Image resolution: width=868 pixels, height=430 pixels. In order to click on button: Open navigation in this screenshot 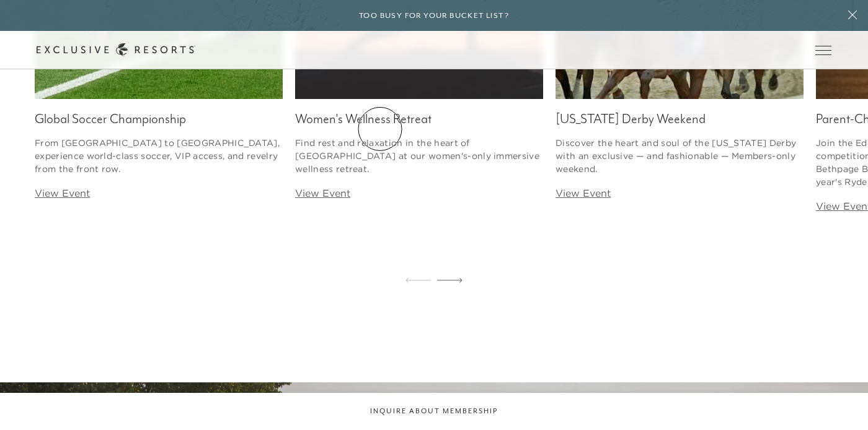, I will do `click(823, 50)`.